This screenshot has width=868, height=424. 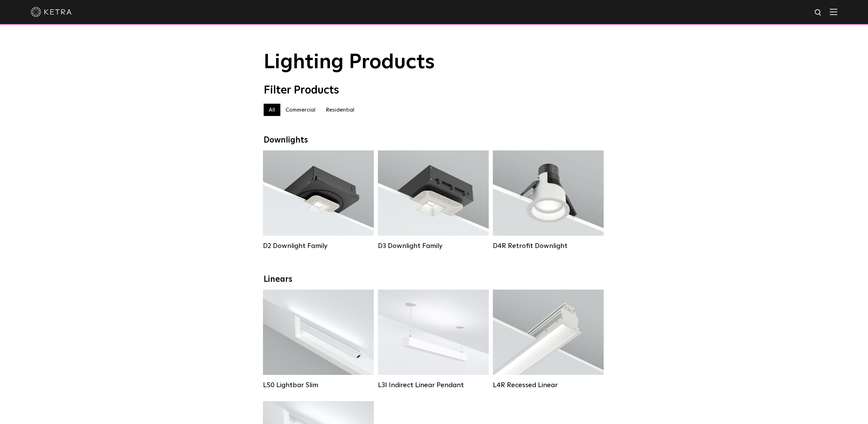 I want to click on div: Linears, so click(x=434, y=280).